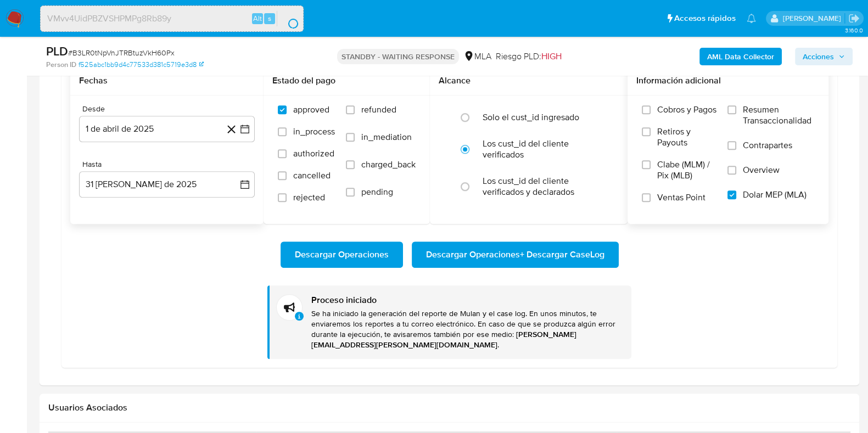 The image size is (868, 433). What do you see at coordinates (740, 57) in the screenshot?
I see `button: AML Data Collector` at bounding box center [740, 57].